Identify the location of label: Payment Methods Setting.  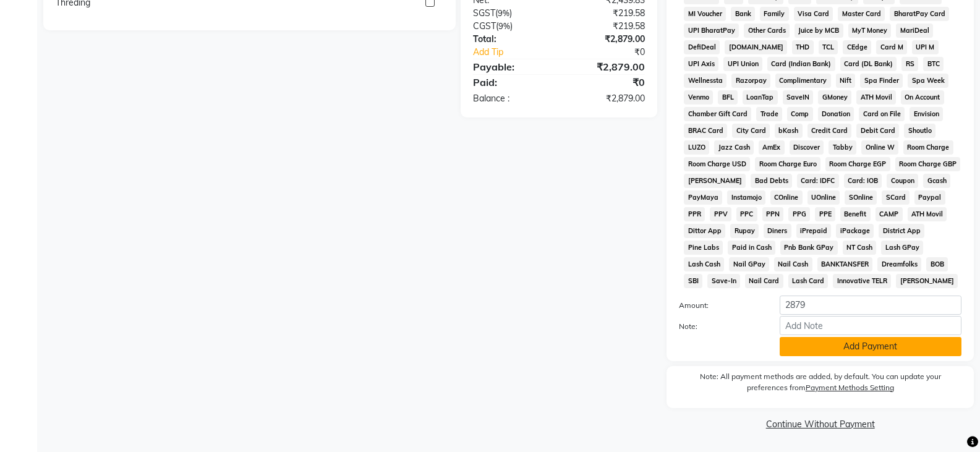
(849, 388).